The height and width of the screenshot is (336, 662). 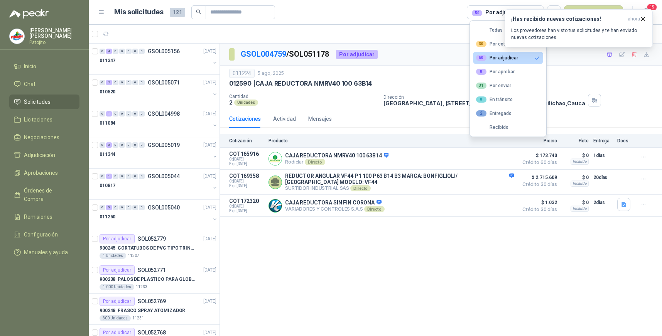 What do you see at coordinates (44, 173) in the screenshot?
I see `a: Aprobaciones` at bounding box center [44, 173].